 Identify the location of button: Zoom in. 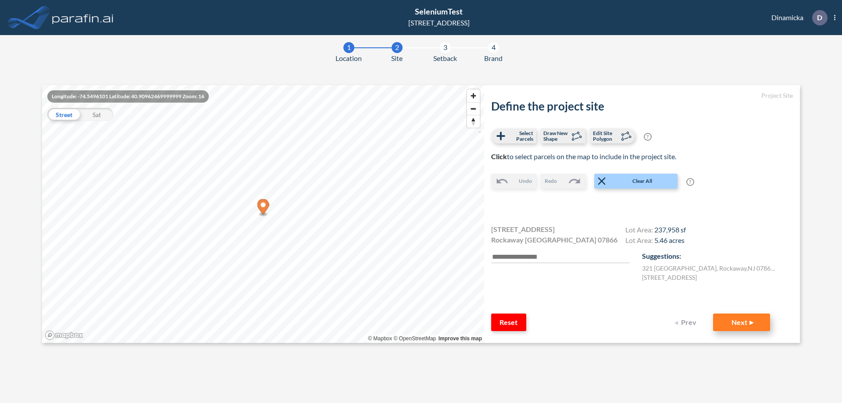
(473, 96).